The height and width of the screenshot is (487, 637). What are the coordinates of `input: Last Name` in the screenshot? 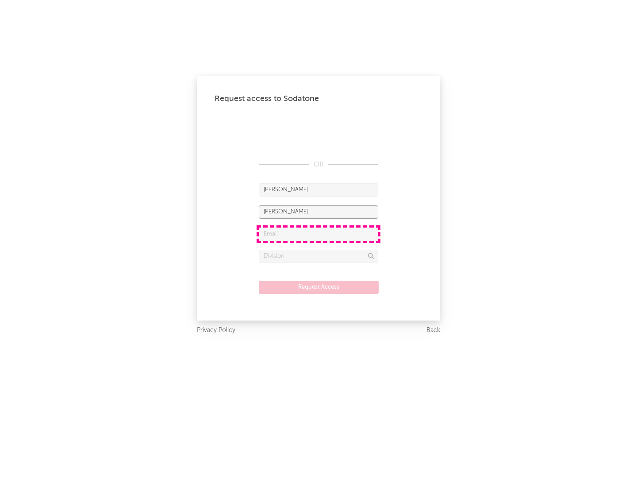 It's located at (319, 212).